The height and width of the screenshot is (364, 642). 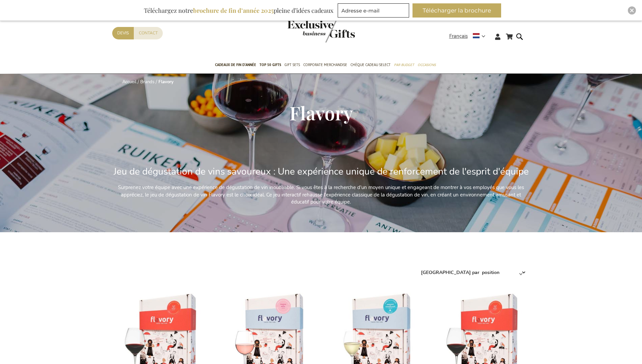 I want to click on span: Corporate Merchandise, so click(x=325, y=65).